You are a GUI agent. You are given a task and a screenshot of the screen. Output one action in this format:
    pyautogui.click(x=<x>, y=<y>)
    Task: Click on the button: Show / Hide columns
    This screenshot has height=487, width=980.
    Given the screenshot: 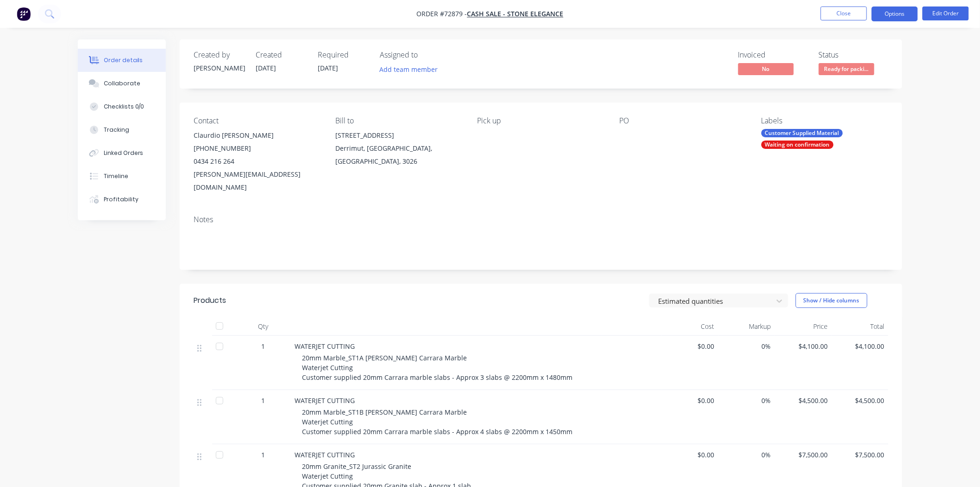 What is the action you would take?
    pyautogui.click(x=832, y=300)
    